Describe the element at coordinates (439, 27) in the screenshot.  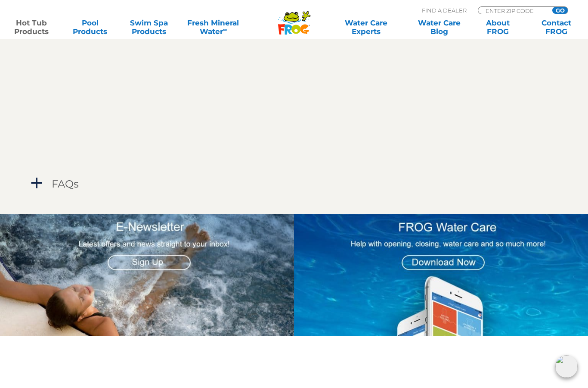
I see `a: Water CareBlog` at that location.